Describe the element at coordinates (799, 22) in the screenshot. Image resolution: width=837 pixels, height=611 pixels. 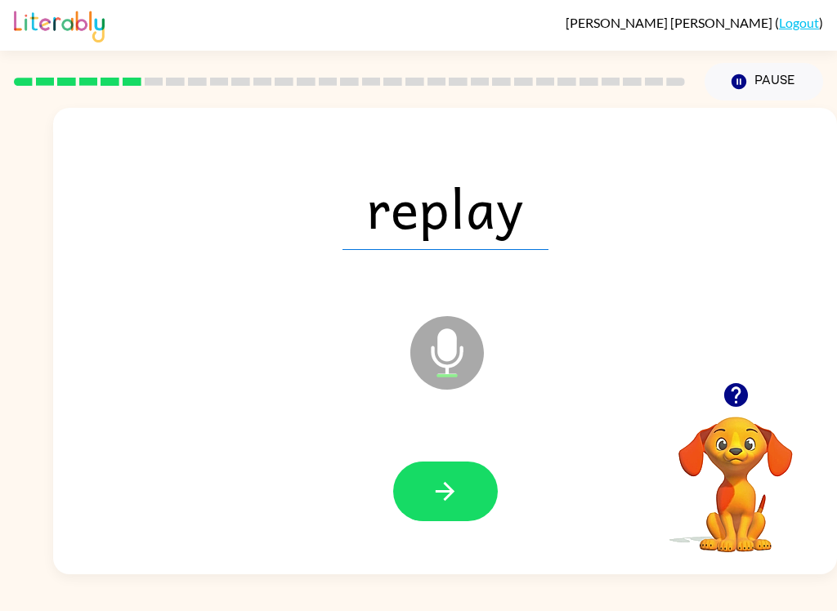
I see `a: Logout` at that location.